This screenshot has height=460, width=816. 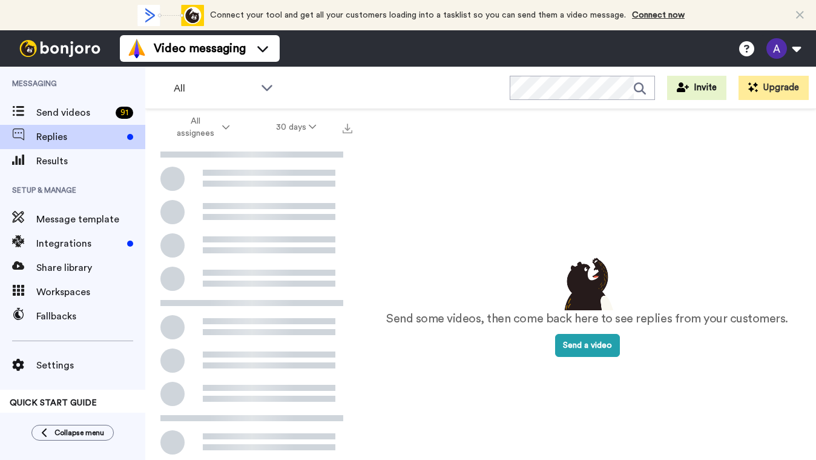 I want to click on img: results-emptystates.png, so click(x=587, y=282).